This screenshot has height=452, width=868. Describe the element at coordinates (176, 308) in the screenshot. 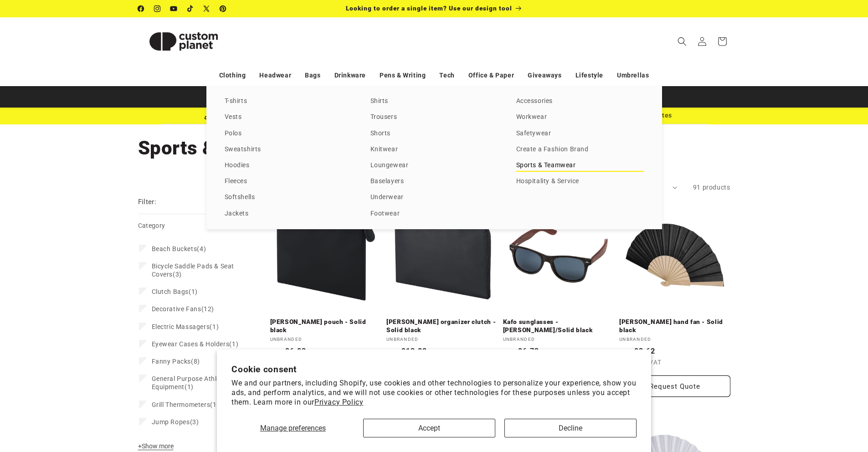

I see `span: Decorative Fans` at that location.